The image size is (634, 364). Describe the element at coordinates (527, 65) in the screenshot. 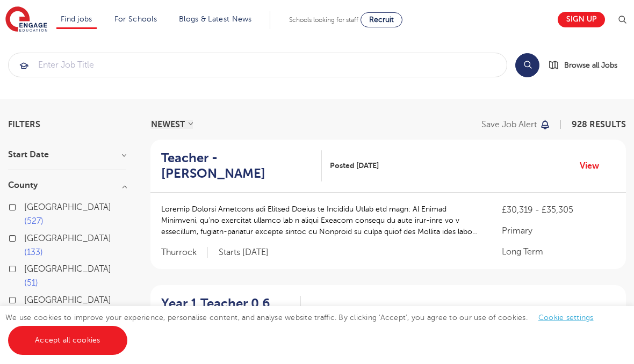

I see `button: Search` at that location.